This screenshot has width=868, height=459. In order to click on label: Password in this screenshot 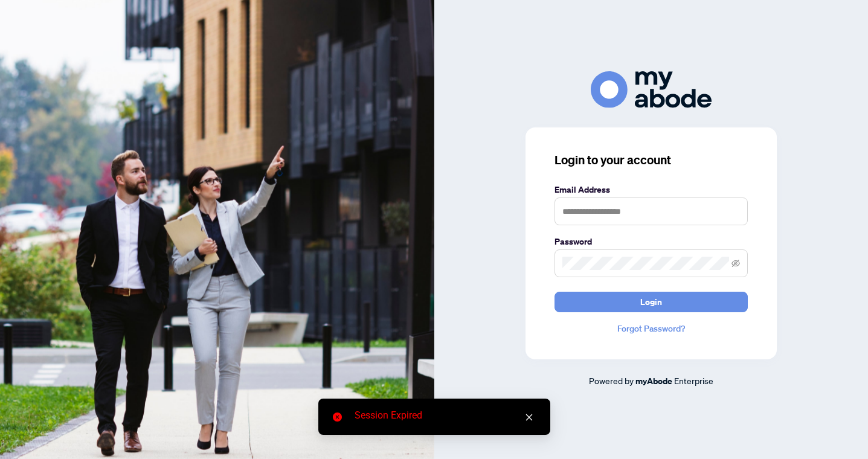, I will do `click(651, 241)`.